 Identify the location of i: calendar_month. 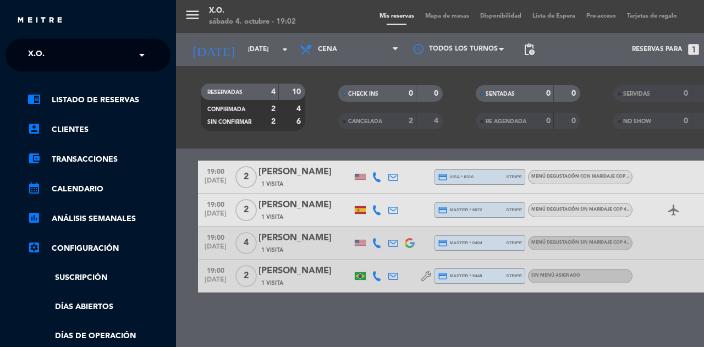
(34, 188).